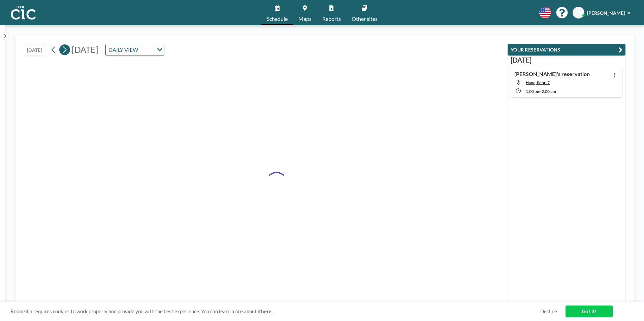 The width and height of the screenshot is (644, 321). Describe the element at coordinates (331, 19) in the screenshot. I see `span: Reports` at that location.